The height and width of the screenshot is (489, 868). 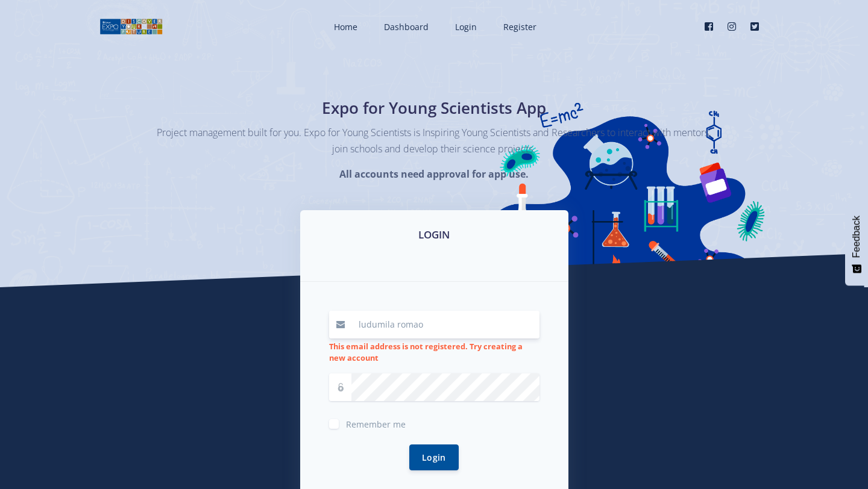 I want to click on span: Register, so click(x=520, y=27).